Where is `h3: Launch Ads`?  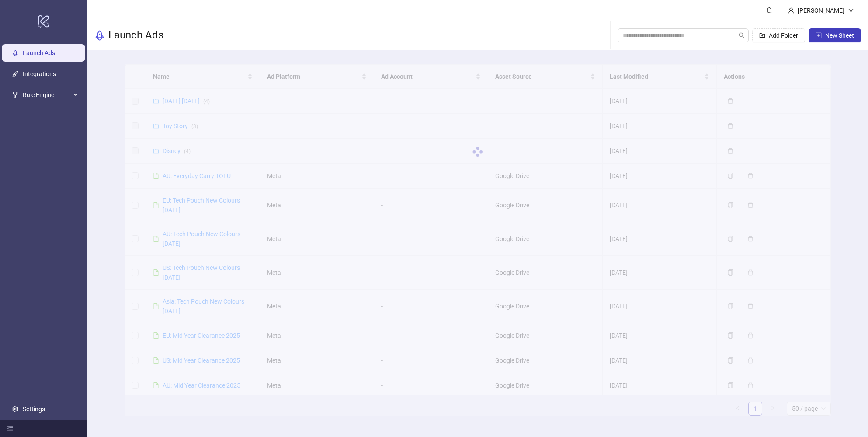
h3: Launch Ads is located at coordinates (136, 35).